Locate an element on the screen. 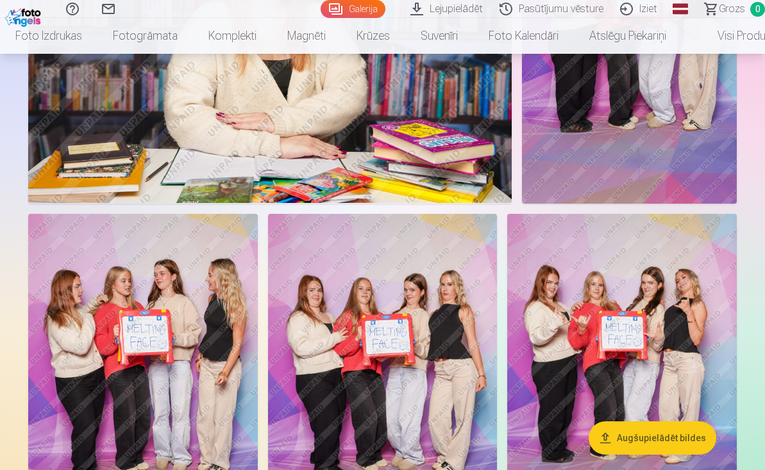  a: Komplekti is located at coordinates (232, 36).